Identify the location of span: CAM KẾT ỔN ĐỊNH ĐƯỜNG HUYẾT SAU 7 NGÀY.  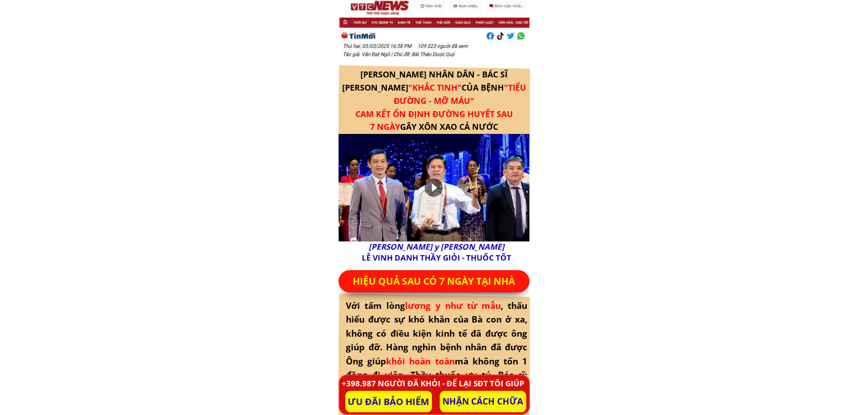
(434, 120).